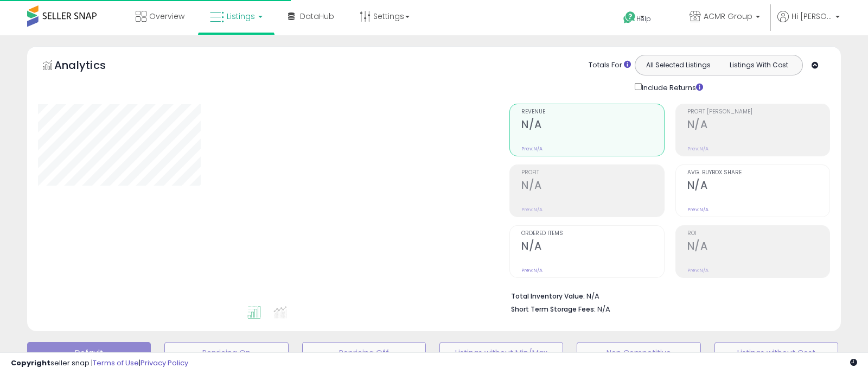 The image size is (868, 374). I want to click on b: Total Inventory Value:, so click(548, 296).